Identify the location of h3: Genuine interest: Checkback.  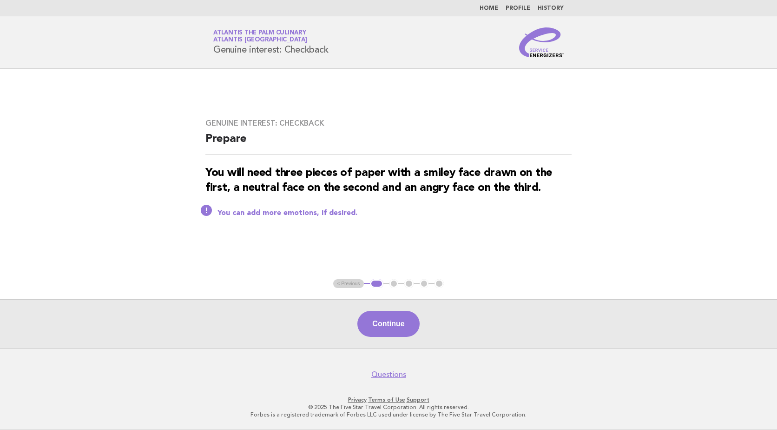
(389, 123).